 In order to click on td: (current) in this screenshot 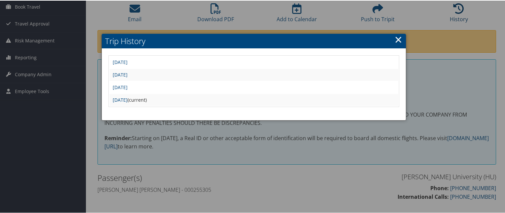, I will do `click(254, 99)`.